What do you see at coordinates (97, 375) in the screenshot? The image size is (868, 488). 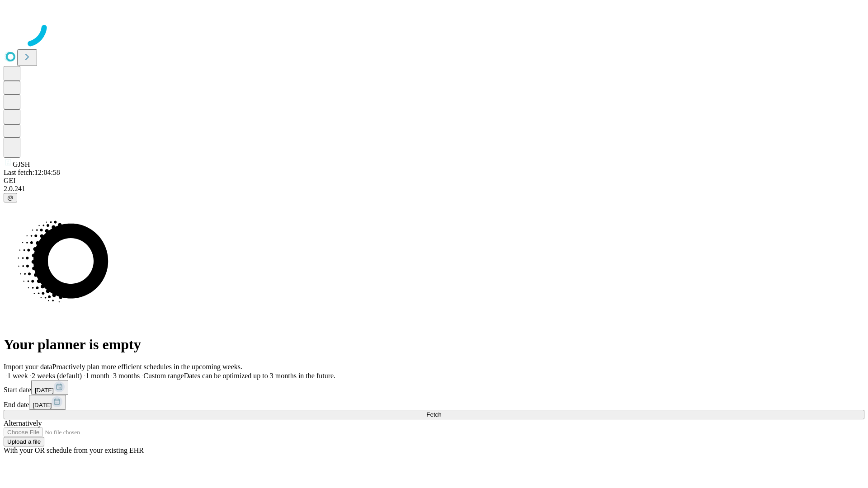 I see `span: 1 month` at bounding box center [97, 375].